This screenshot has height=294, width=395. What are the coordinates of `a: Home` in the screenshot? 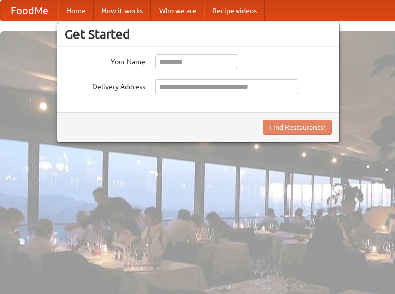 It's located at (76, 11).